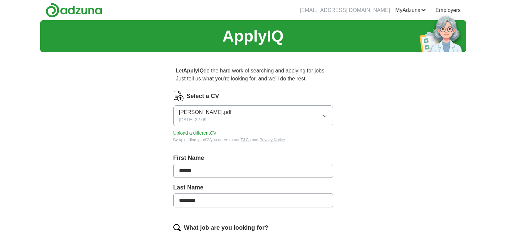  What do you see at coordinates (253, 36) in the screenshot?
I see `h1: ApplyIQ` at bounding box center [253, 36].